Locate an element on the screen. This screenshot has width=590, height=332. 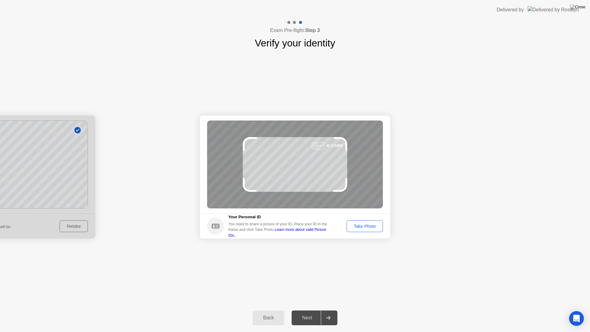
div: ID CARD is located at coordinates (334, 145).